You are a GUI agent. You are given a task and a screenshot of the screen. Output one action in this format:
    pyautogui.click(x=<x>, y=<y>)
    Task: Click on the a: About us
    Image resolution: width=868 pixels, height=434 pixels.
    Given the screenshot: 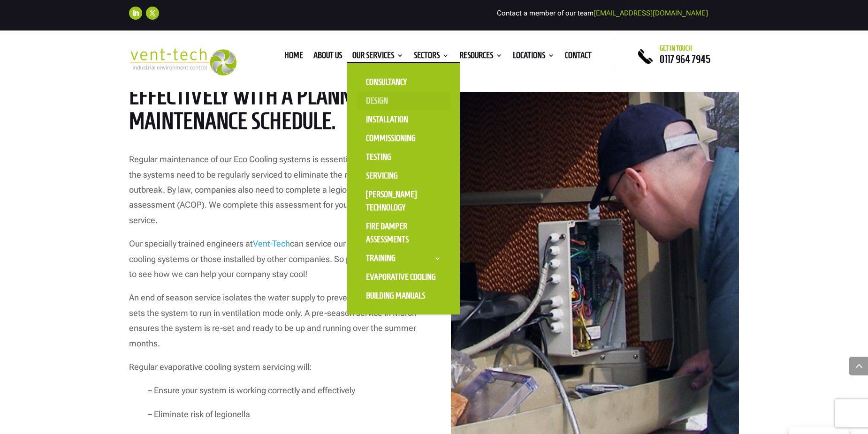 What is the action you would take?
    pyautogui.click(x=327, y=58)
    